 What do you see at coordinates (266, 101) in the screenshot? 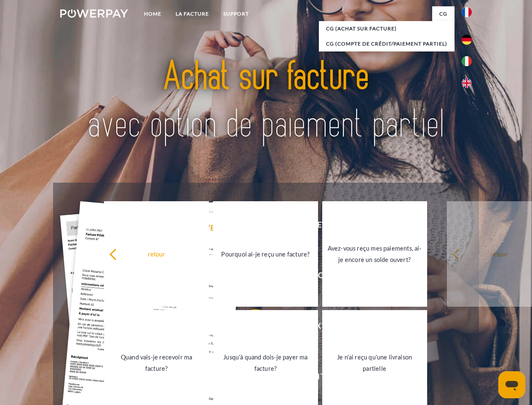
I see `img: title-powerpay_fr.svg` at bounding box center [266, 101].